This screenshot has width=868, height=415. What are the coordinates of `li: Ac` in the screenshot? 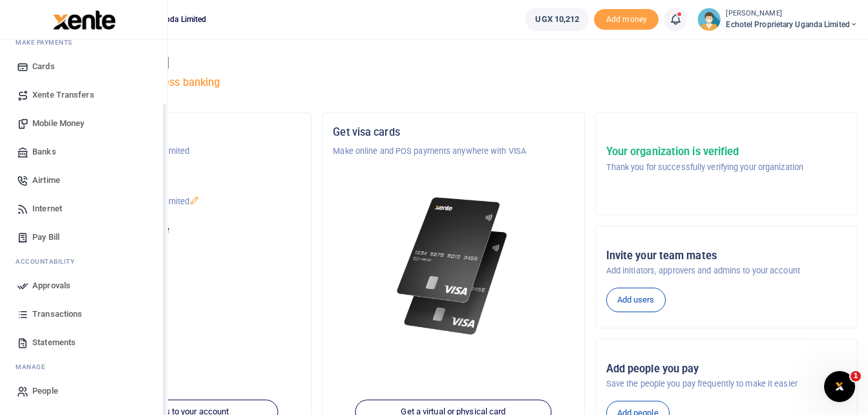 It's located at (84, 262).